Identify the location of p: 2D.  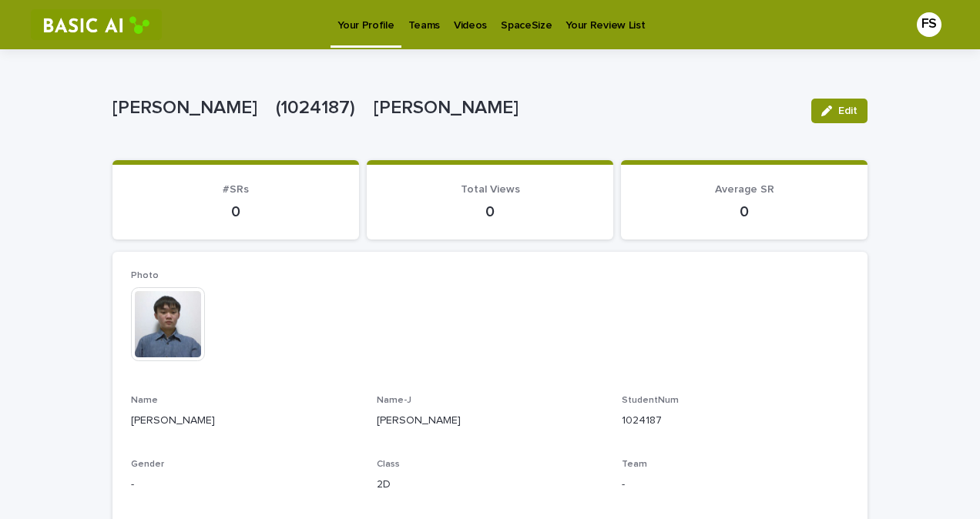
(490, 484).